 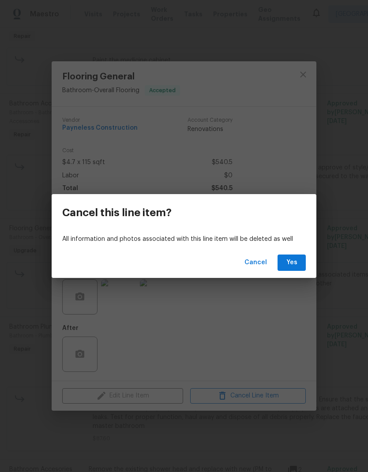 What do you see at coordinates (117, 213) in the screenshot?
I see `h3: Cancel this line item?` at bounding box center [117, 213].